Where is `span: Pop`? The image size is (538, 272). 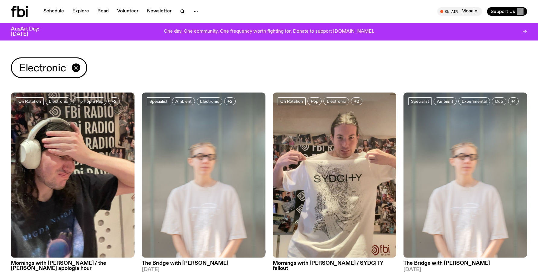
span: Pop is located at coordinates (315, 101).